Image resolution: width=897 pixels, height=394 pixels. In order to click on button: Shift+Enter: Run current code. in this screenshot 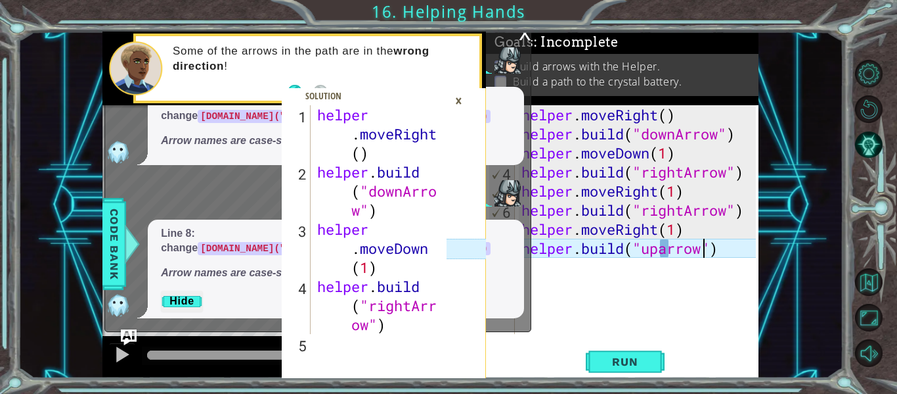, I will do `click(625, 361)`.